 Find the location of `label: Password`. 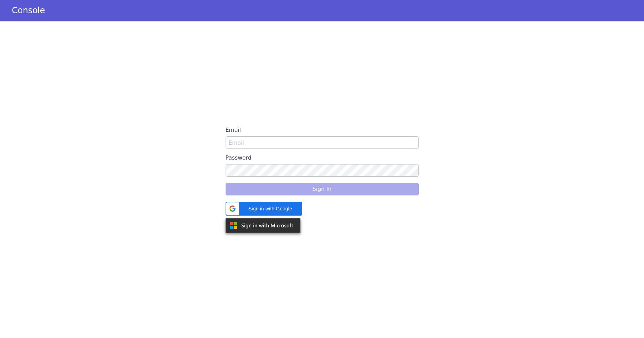

label: Password is located at coordinates (322, 158).